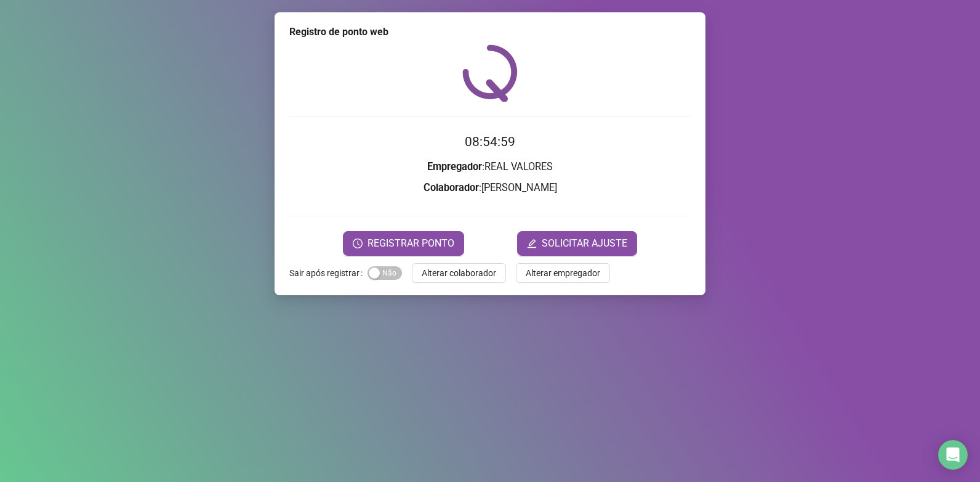  Describe the element at coordinates (458, 273) in the screenshot. I see `span: Alterar colaborador` at that location.